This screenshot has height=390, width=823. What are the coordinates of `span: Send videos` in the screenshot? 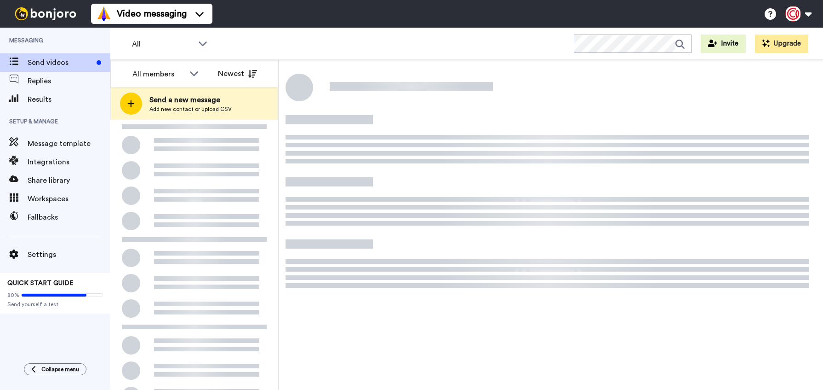 It's located at (60, 63).